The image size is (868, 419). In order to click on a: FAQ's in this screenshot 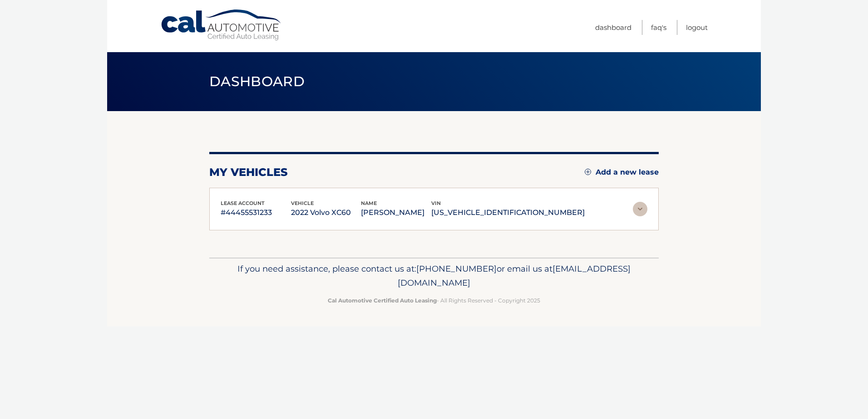, I will do `click(658, 28)`.